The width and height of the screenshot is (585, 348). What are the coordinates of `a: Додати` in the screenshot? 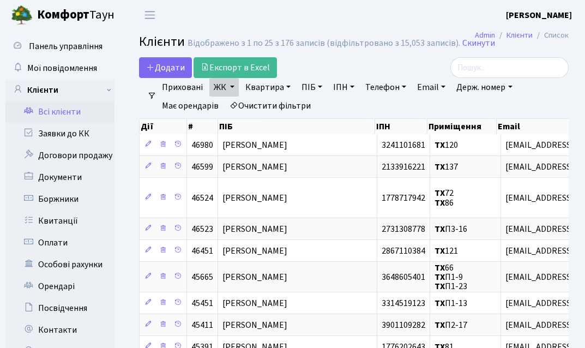 It's located at (165, 68).